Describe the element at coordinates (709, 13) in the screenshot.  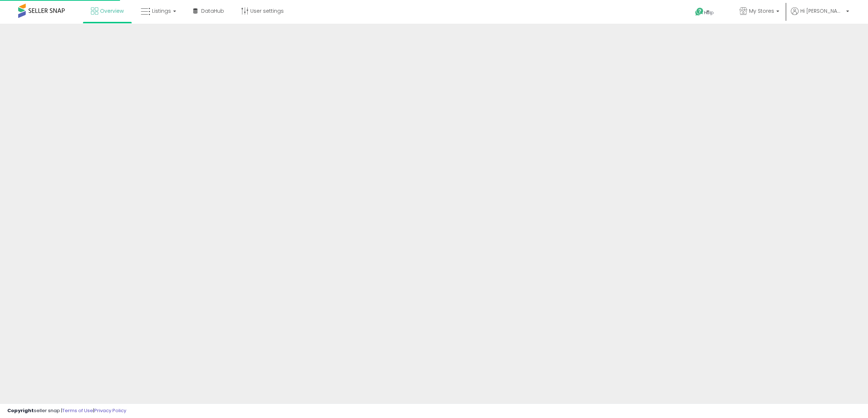
I see `a: Help` at that location.